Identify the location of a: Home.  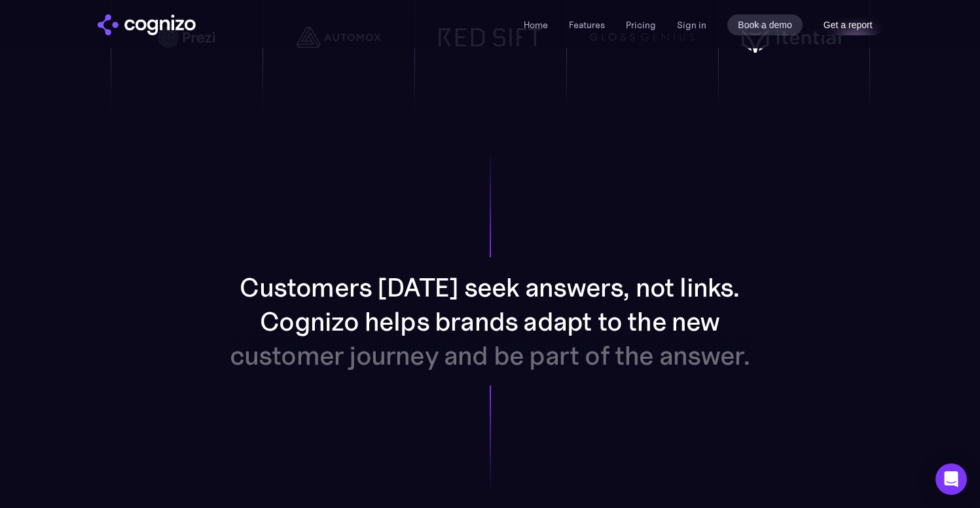
(535, 25).